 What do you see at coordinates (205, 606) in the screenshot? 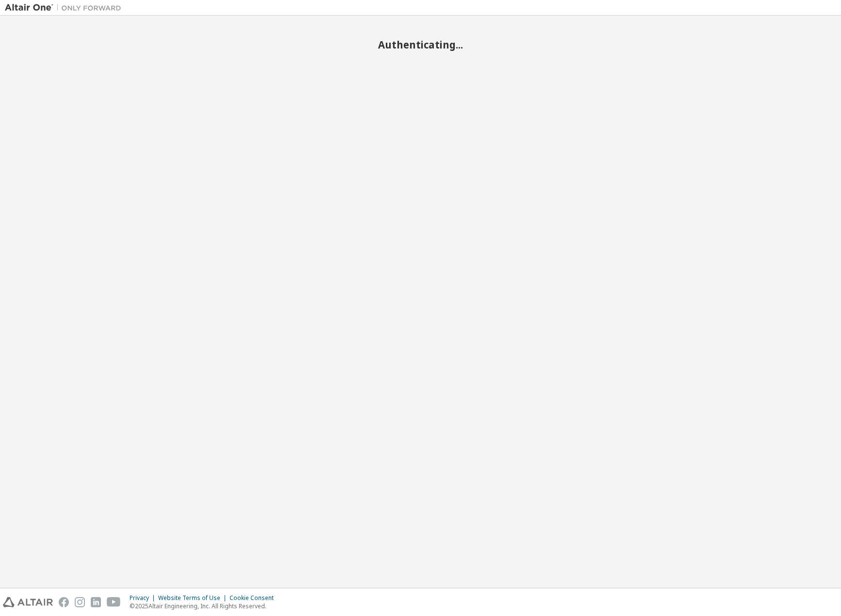
I see `p: © 2025 Altair Engineering, Inc. All Rights Reserved.` at bounding box center [205, 606].